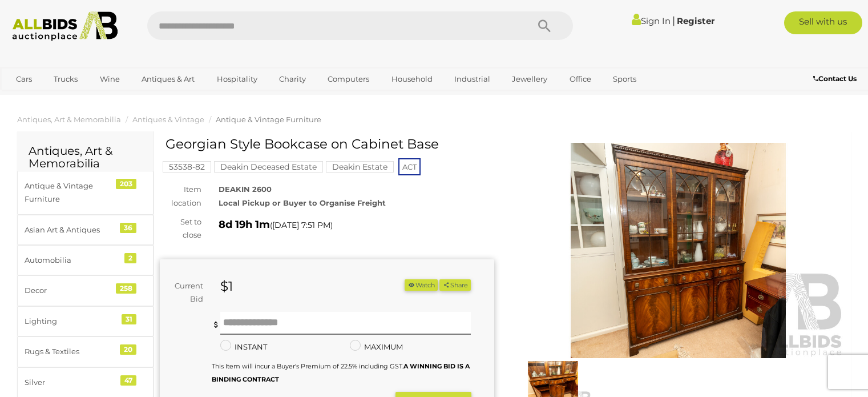  Describe the element at coordinates (409, 167) in the screenshot. I see `span: ACT` at that location.